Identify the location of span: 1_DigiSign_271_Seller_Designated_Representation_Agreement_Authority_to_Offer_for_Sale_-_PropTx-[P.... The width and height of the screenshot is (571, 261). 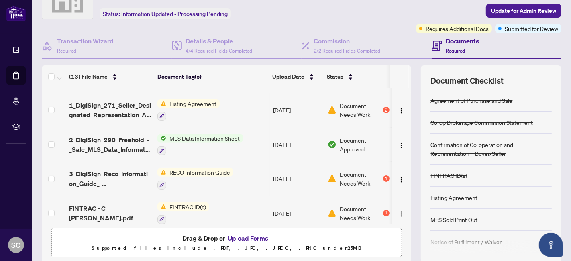
(110, 110).